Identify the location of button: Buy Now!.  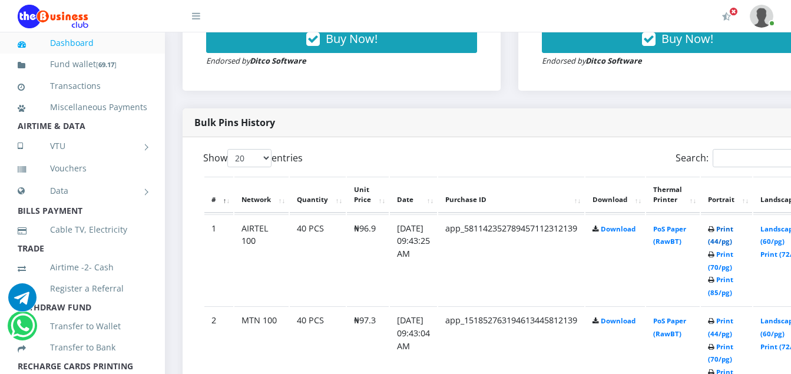
(341, 39).